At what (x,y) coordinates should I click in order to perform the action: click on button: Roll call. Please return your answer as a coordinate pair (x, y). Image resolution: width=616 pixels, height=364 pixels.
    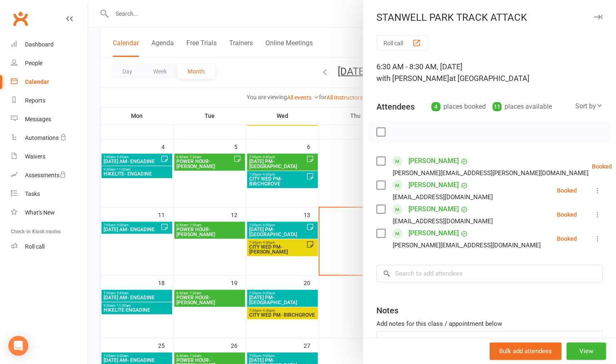
    Looking at the image, I should click on (402, 42).